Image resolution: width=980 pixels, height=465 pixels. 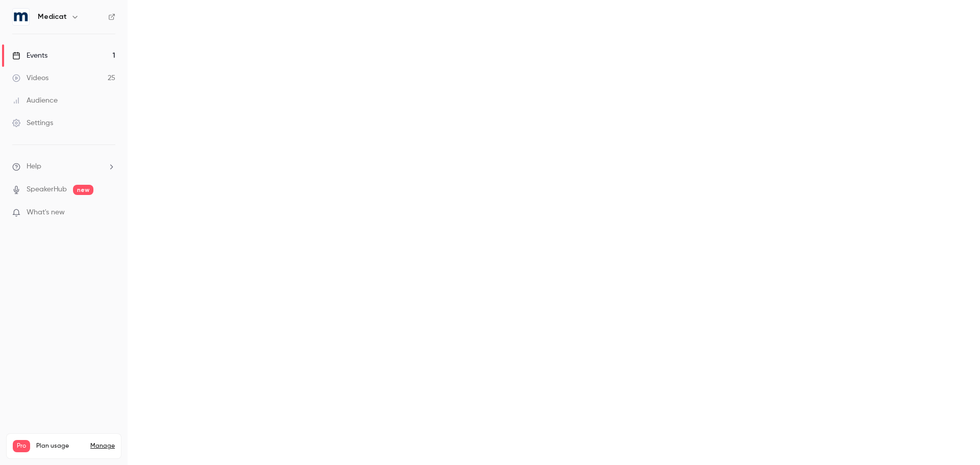 What do you see at coordinates (103, 447) in the screenshot?
I see `a: Manage` at bounding box center [103, 447].